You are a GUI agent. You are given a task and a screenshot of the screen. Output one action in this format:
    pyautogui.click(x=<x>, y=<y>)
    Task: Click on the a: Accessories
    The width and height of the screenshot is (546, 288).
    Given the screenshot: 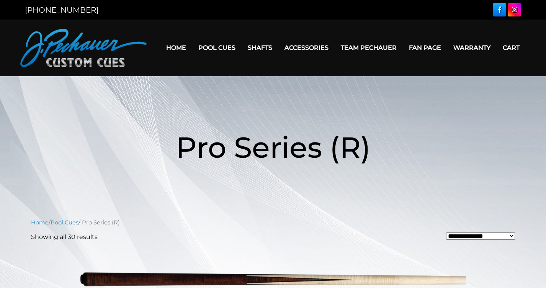 What is the action you would take?
    pyautogui.click(x=306, y=47)
    